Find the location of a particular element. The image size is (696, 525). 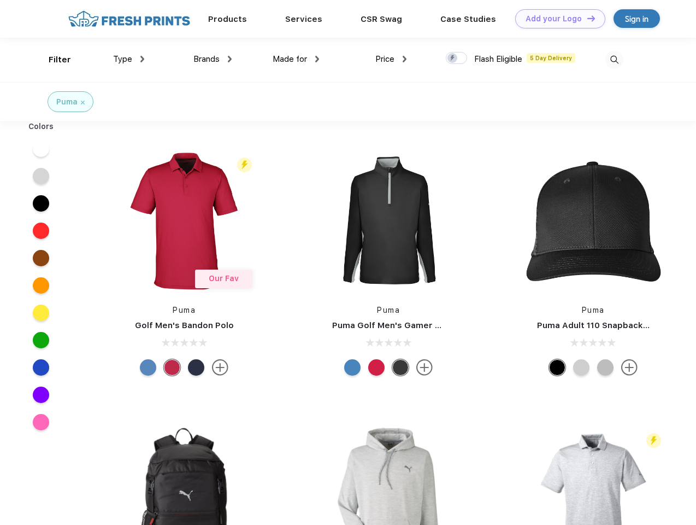

div: Colors is located at coordinates (41, 126).